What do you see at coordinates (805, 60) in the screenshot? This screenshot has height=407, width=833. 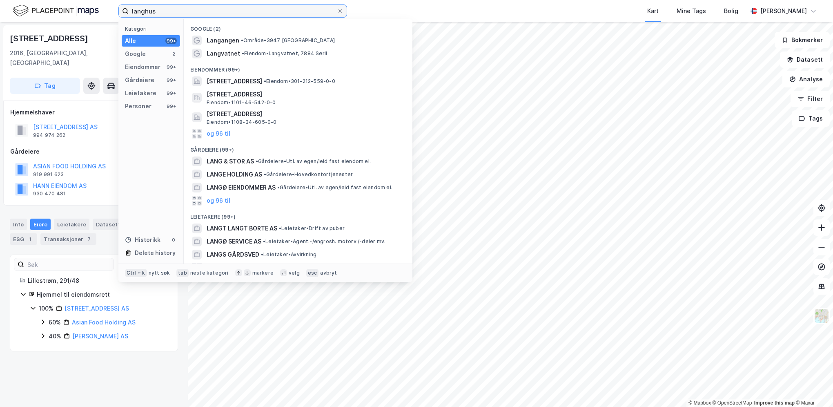 I see `button: Datasett` at bounding box center [805, 60].